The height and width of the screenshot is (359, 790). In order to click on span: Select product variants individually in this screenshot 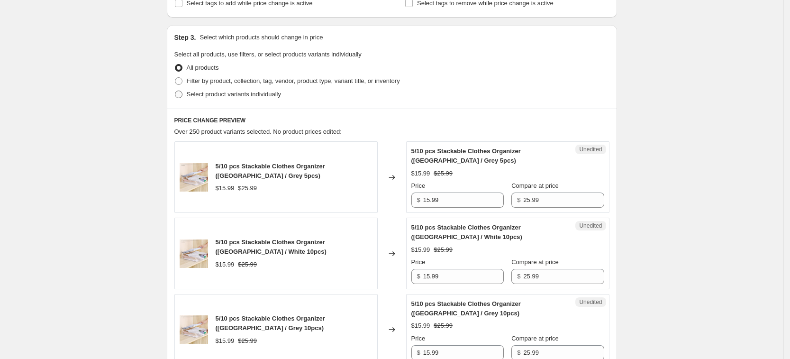, I will do `click(234, 94)`.